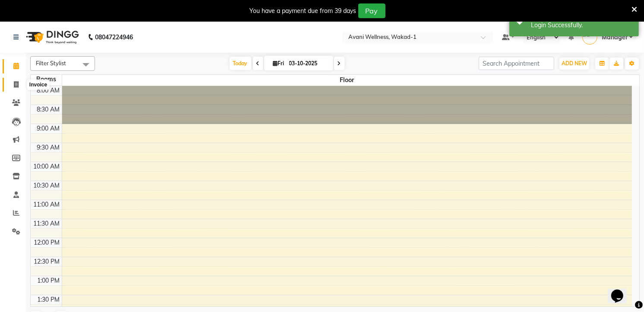 The width and height of the screenshot is (644, 312). Describe the element at coordinates (38, 85) in the screenshot. I see `div: Invoice` at that location.